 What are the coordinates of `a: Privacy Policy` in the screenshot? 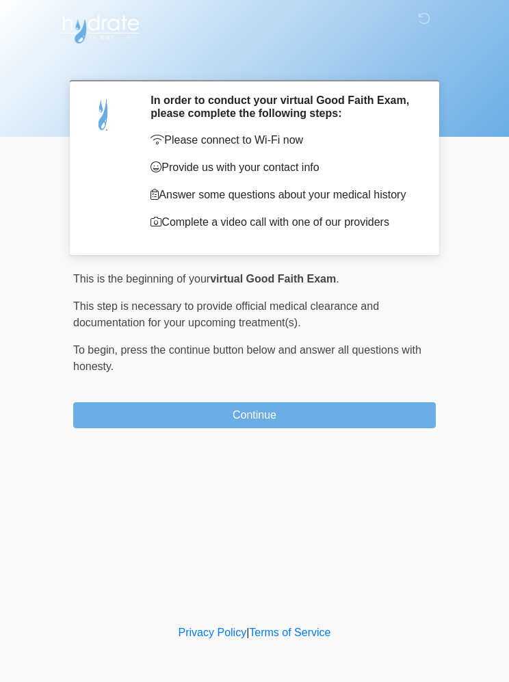 It's located at (213, 632).